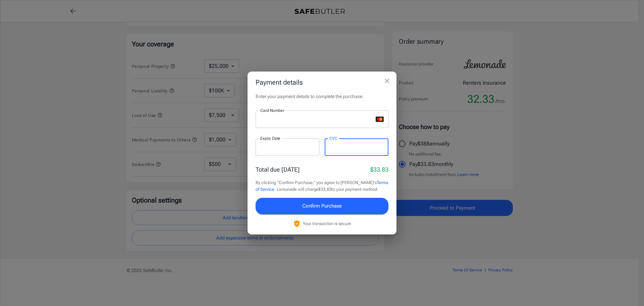  Describe the element at coordinates (380, 119) in the screenshot. I see `svg: mastercard` at that location.